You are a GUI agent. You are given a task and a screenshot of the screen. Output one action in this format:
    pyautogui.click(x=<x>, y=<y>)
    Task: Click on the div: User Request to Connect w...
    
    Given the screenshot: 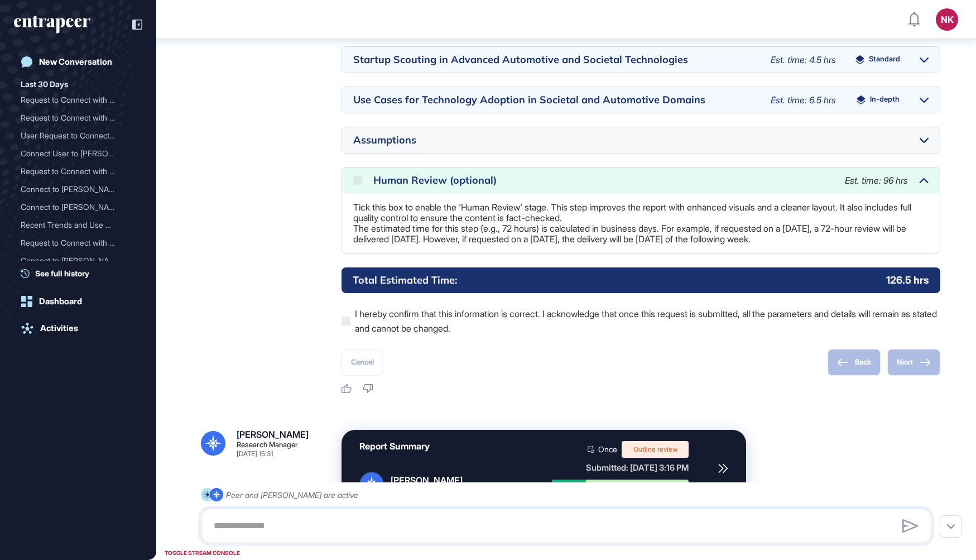 What is the action you would take?
    pyautogui.click(x=74, y=136)
    